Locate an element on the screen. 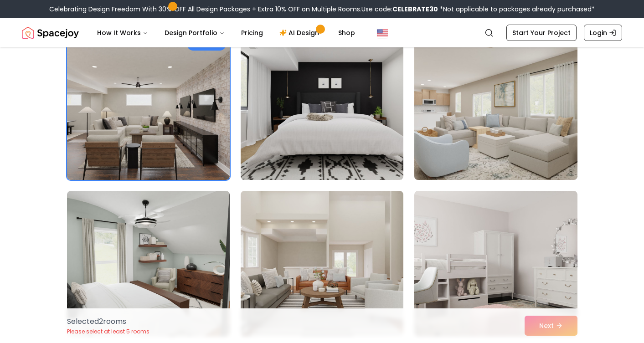 This screenshot has height=343, width=644. img: Room room-19 is located at coordinates (148, 263).